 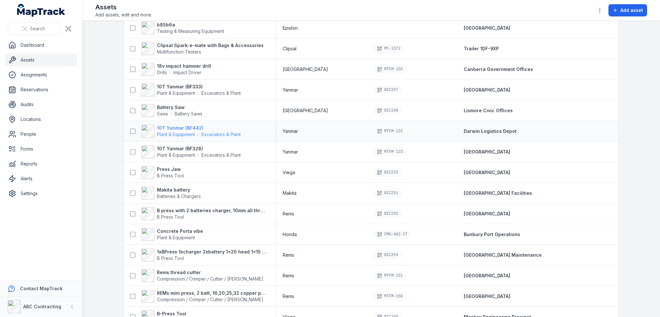 What do you see at coordinates (390, 69) in the screenshot?
I see `div: MTFM-155` at bounding box center [390, 69].